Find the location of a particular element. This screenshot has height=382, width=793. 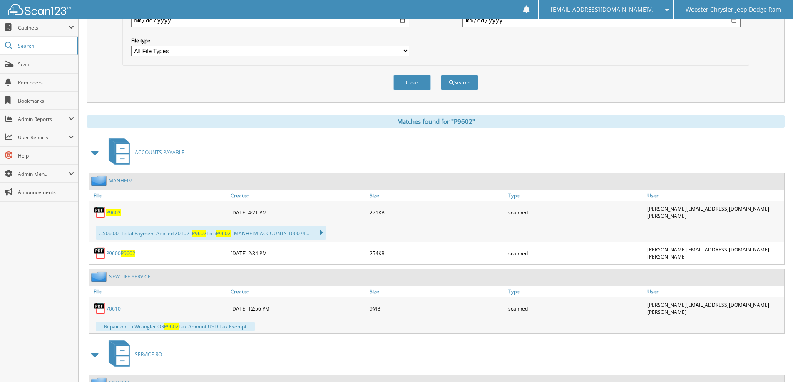

span: Admin Reports is located at coordinates (43, 119).